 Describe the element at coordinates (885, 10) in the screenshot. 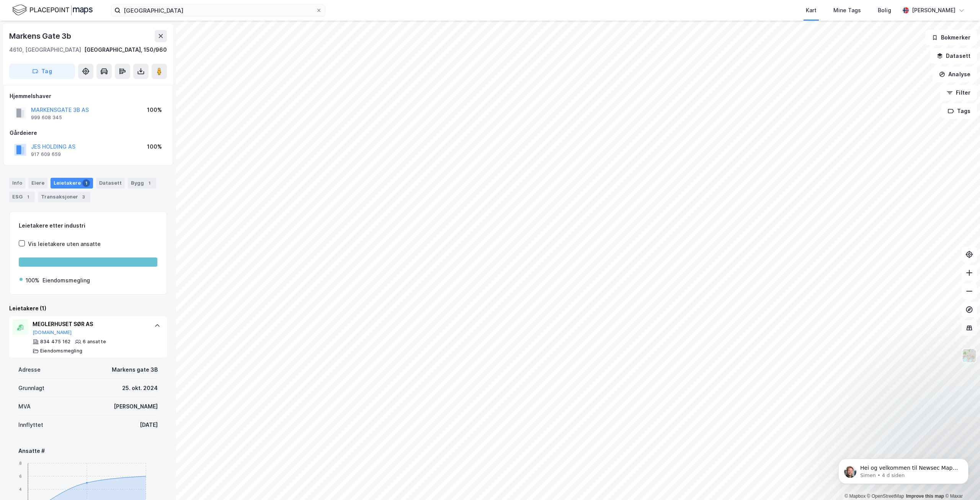

I see `div: Bolig` at that location.